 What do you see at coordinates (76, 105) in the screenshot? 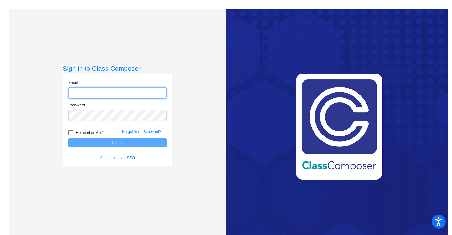
I see `label: Password` at bounding box center [76, 105].